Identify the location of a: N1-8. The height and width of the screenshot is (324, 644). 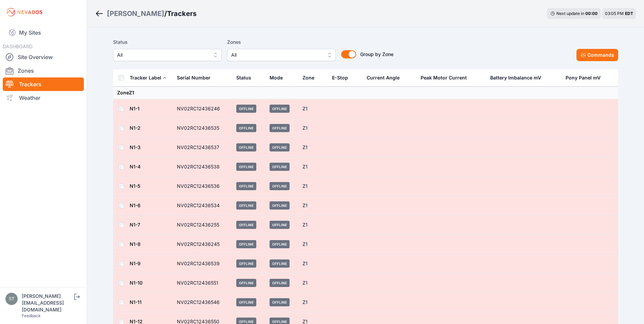
(135, 244).